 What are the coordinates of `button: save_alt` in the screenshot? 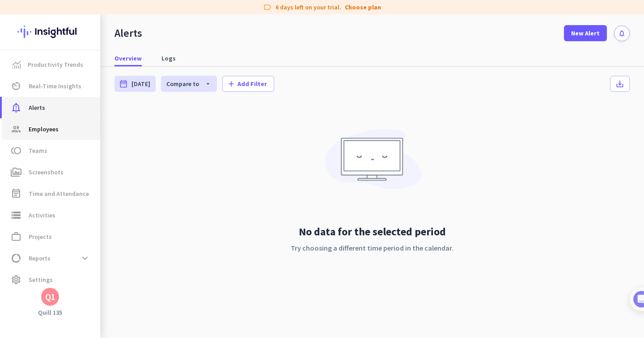 It's located at (619, 84).